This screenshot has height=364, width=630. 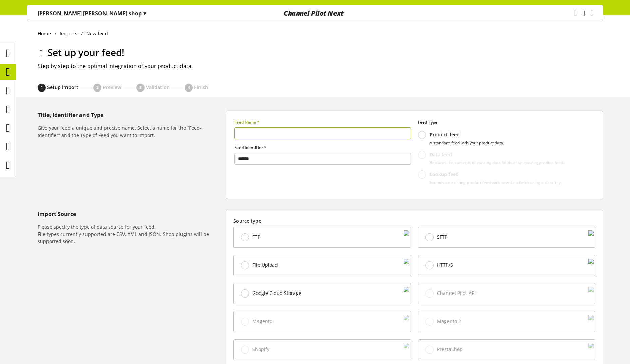 What do you see at coordinates (63, 87) in the screenshot?
I see `span: Setup import` at bounding box center [63, 87].